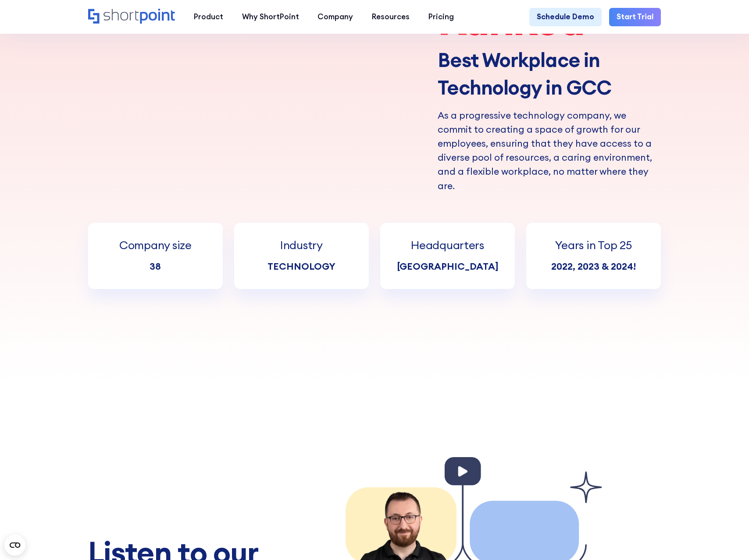 The height and width of the screenshot is (560, 749). What do you see at coordinates (155, 267) in the screenshot?
I see `p: 38` at bounding box center [155, 267].